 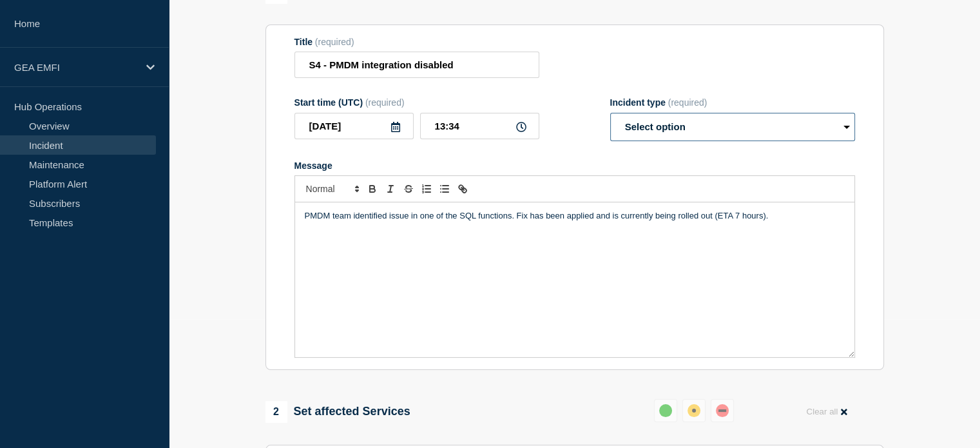 I want to click on button: up, so click(x=665, y=410).